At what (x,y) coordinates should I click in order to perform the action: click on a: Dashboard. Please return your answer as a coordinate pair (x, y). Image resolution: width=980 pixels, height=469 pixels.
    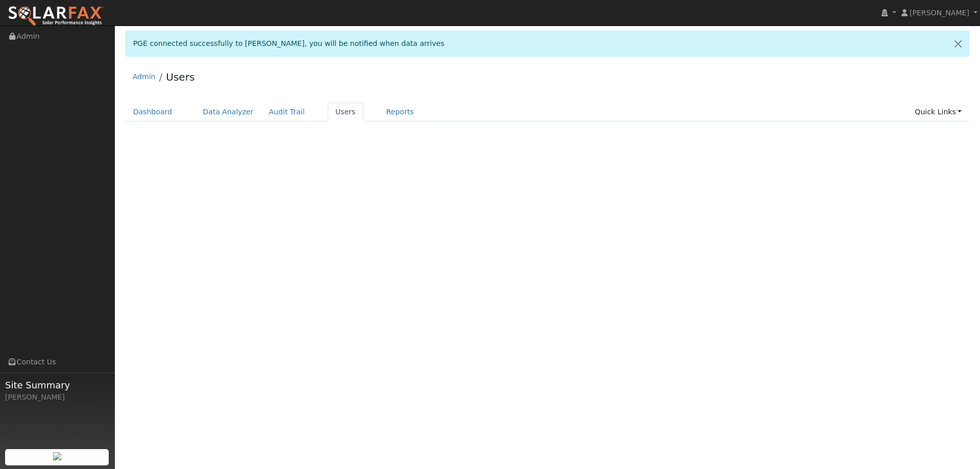
    Looking at the image, I should click on (153, 112).